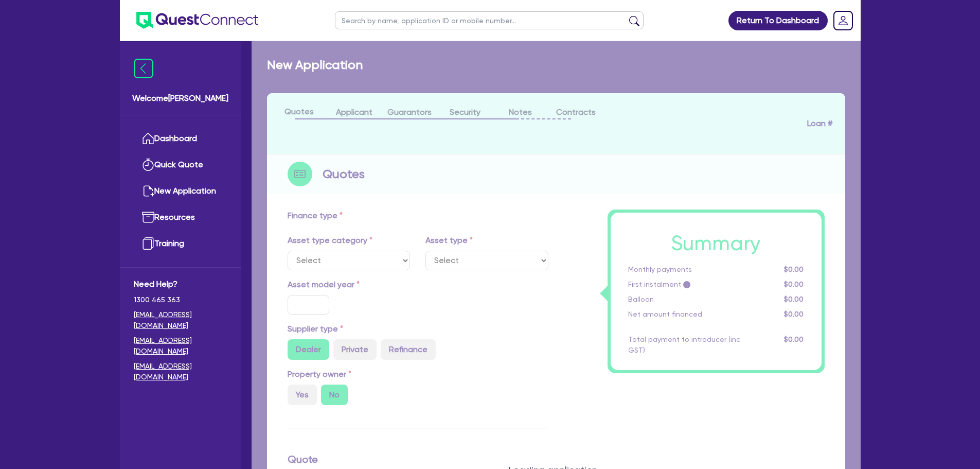 This screenshot has width=980, height=469. I want to click on a: Training, so click(180, 243).